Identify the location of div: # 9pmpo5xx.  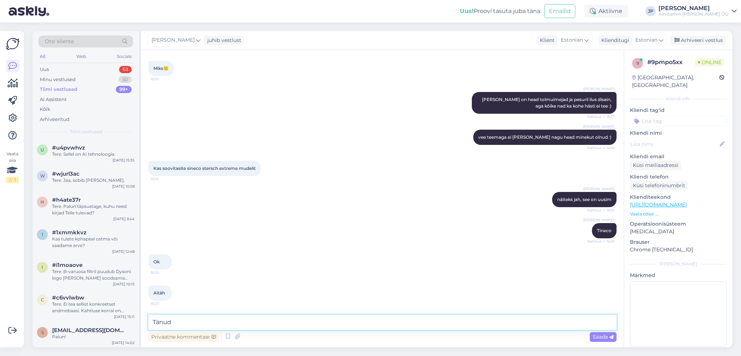
(671, 62).